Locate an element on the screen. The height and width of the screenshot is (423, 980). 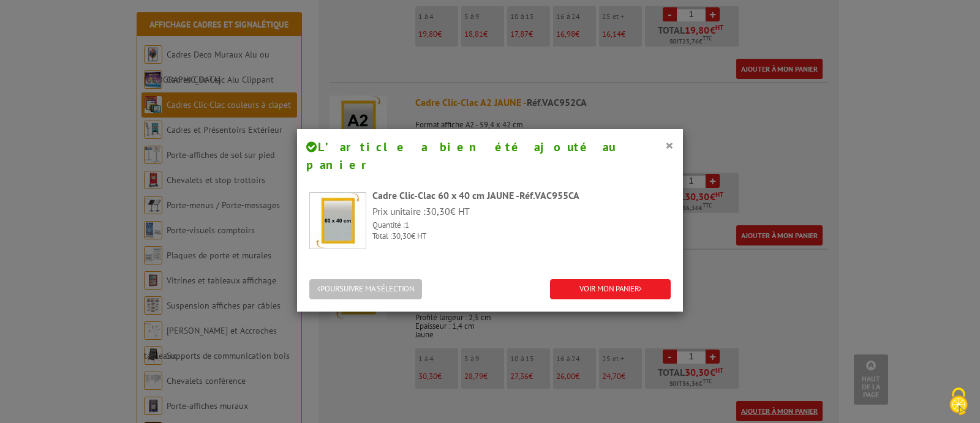
span: Réf.VAC955CA is located at coordinates (550, 195).